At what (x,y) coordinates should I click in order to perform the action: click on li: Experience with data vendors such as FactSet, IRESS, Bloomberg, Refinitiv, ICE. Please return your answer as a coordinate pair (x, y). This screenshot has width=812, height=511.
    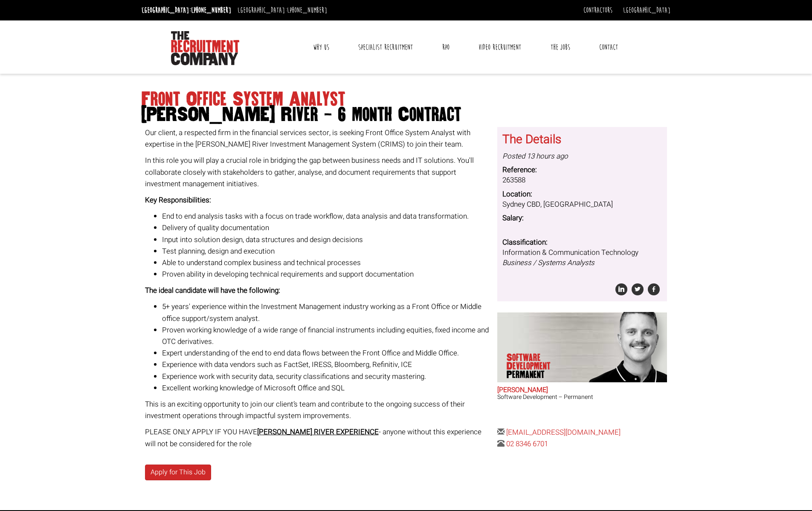
    Looking at the image, I should click on (327, 365).